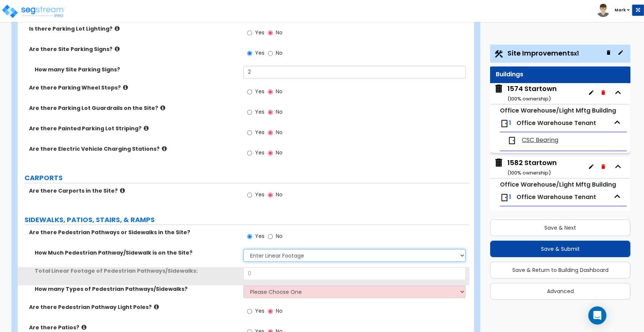 Image resolution: width=644 pixels, height=332 pixels. What do you see at coordinates (576, 53) in the screenshot?
I see `small: x1` at bounding box center [576, 53].